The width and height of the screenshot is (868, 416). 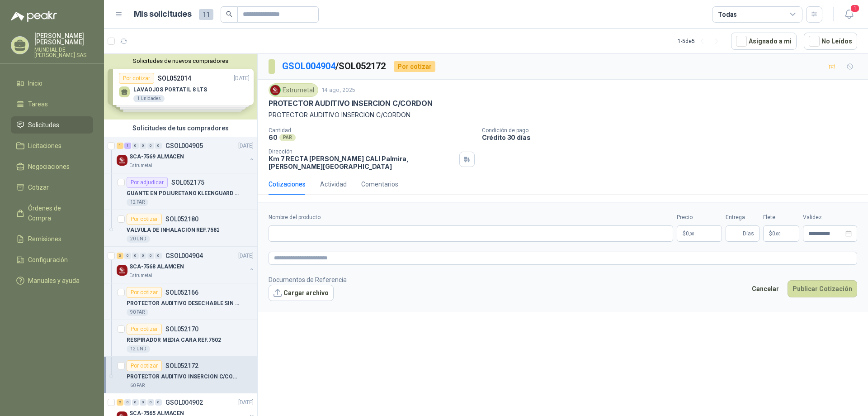 What do you see at coordinates (372, 130) in the screenshot?
I see `p: Cantidad` at bounding box center [372, 130].